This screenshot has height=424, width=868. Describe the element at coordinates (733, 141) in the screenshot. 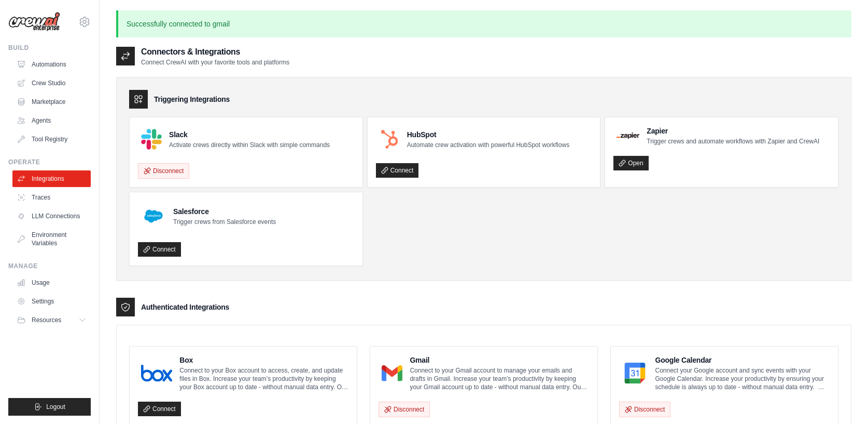

I see `p: Trigger crews and automate workflows with Zapier and CrewAI` at that location.